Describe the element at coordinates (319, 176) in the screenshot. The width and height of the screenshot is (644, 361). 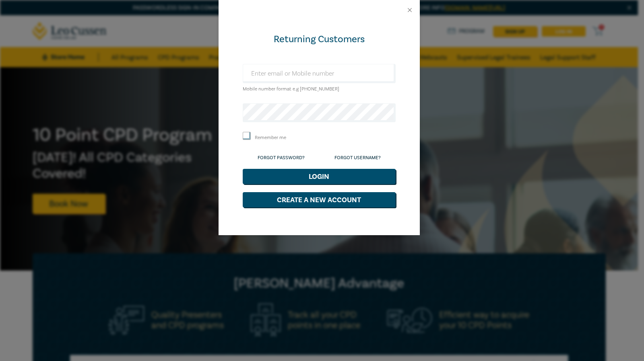
I see `button: Login` at that location.